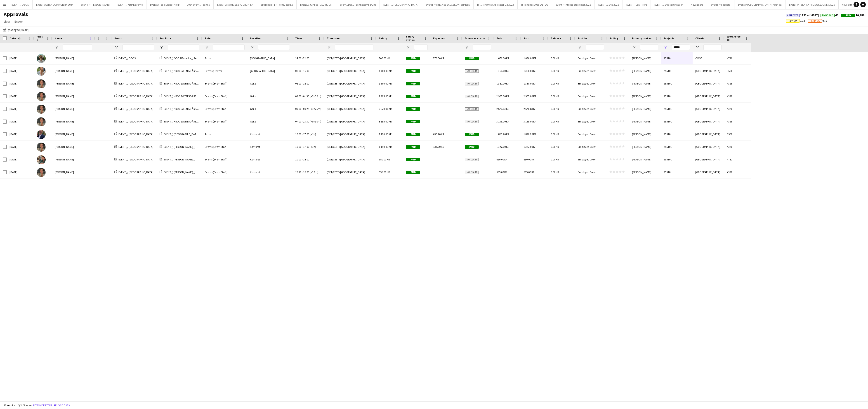 The image size is (868, 409). What do you see at coordinates (277, 5) in the screenshot?
I see `button: Sparebank 1 // Formuespuls` at bounding box center [277, 5].